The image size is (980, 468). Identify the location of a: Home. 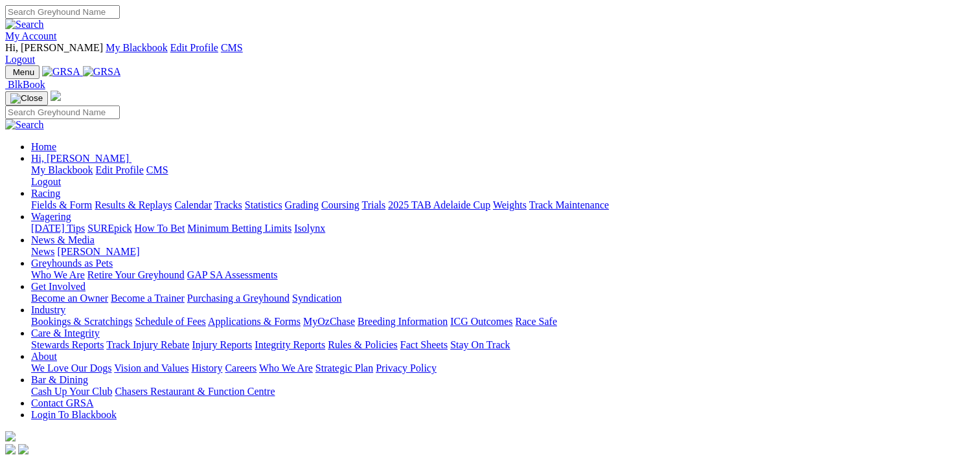
(43, 146).